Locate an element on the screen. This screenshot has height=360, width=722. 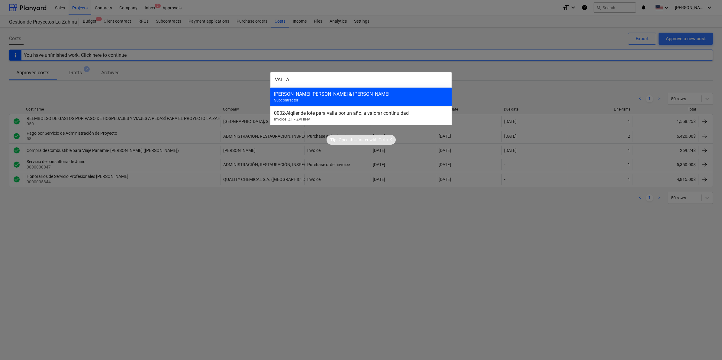
span: Subcontractor is located at coordinates (286, 100).